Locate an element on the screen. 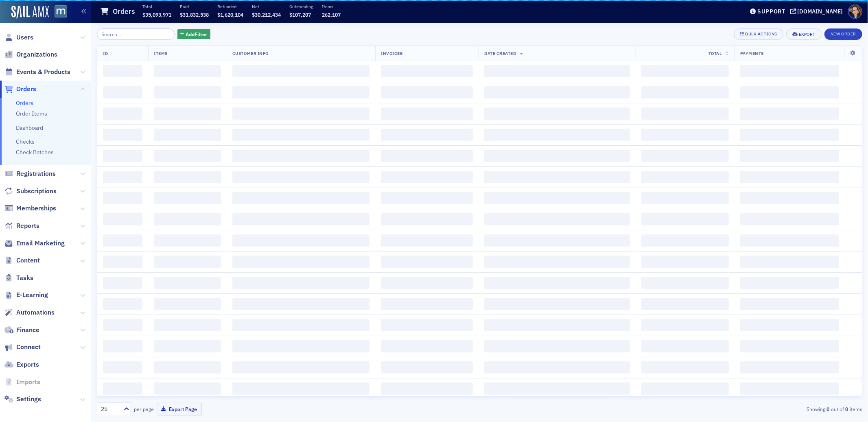 The image size is (868, 422). span: Add Filter is located at coordinates (196, 34).